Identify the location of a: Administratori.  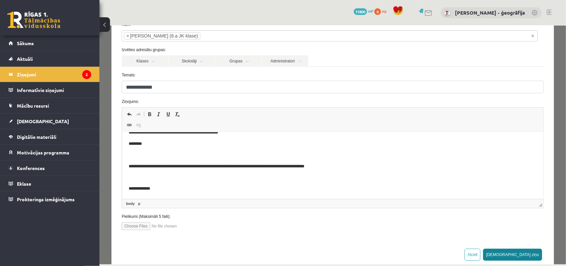
(186, 35).